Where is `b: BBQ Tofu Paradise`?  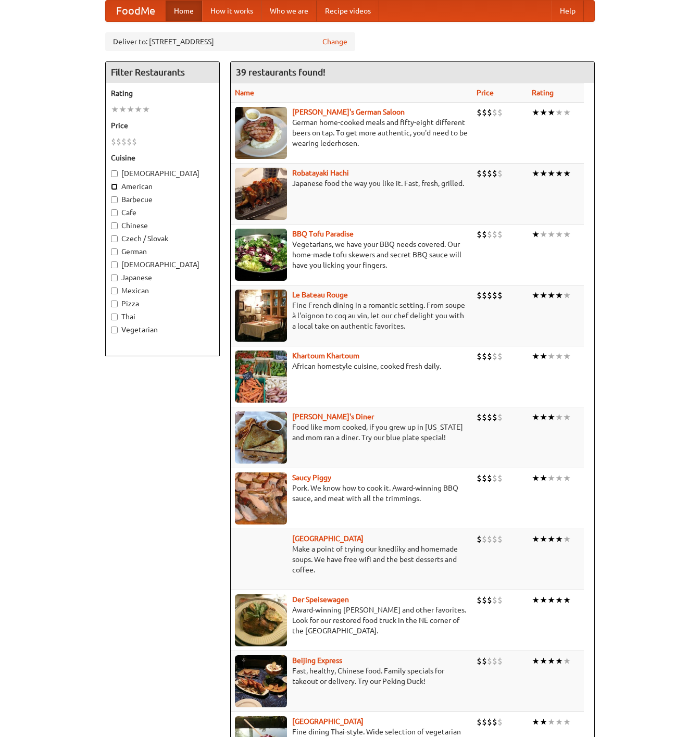
b: BBQ Tofu Paradise is located at coordinates (323, 234).